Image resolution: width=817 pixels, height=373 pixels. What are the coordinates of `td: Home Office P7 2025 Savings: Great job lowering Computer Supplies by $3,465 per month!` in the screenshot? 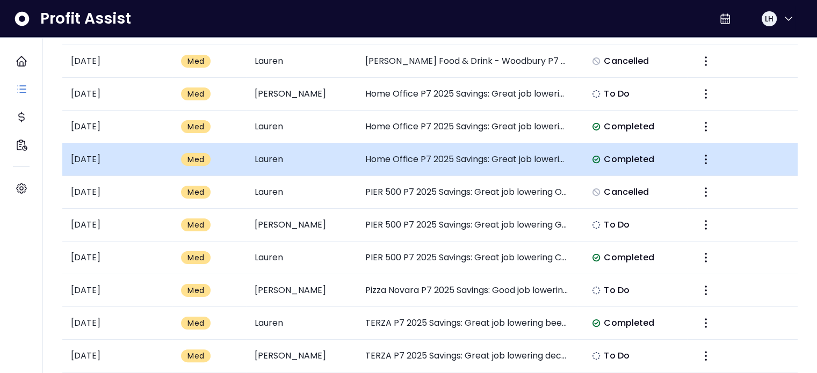 It's located at (467, 94).